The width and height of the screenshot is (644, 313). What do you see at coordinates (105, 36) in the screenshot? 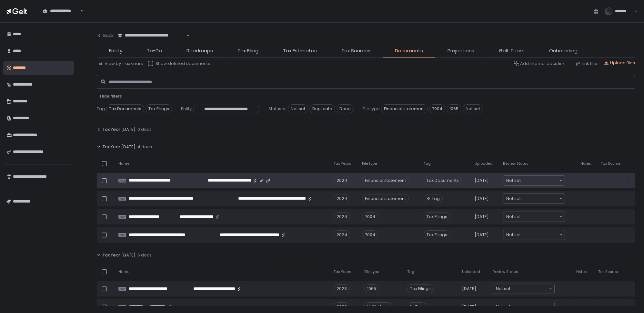
I see `div: Back` at bounding box center [105, 36].